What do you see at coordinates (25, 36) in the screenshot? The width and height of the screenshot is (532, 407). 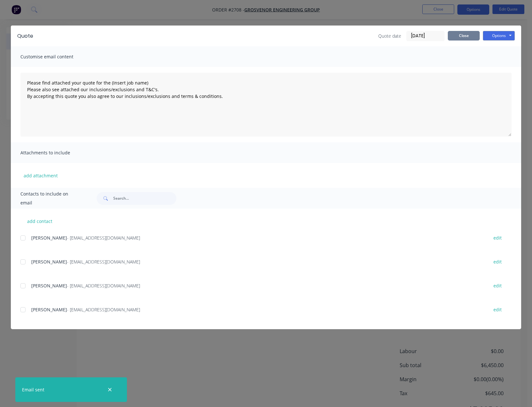 I see `div: Quote` at bounding box center [25, 36].